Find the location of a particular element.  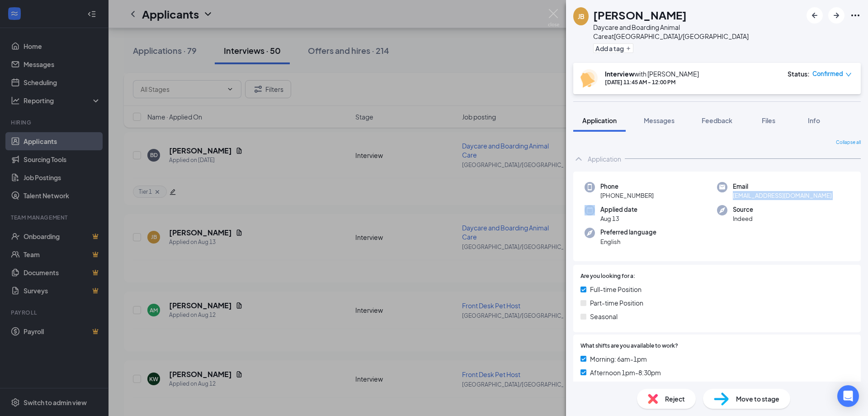

button: ArrowLeftNew is located at coordinates (815, 16).